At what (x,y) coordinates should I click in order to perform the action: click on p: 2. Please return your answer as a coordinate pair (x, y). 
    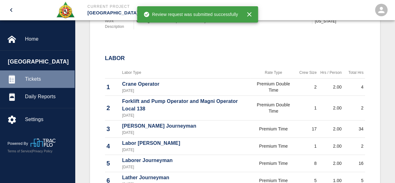
    Looking at the image, I should click on (113, 108).